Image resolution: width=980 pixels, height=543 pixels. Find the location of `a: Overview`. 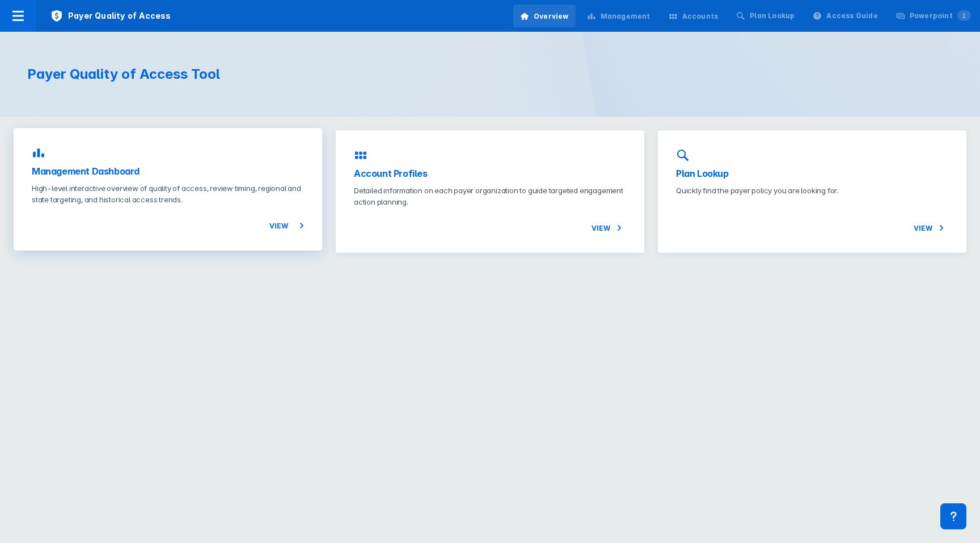

a: Overview is located at coordinates (544, 16).